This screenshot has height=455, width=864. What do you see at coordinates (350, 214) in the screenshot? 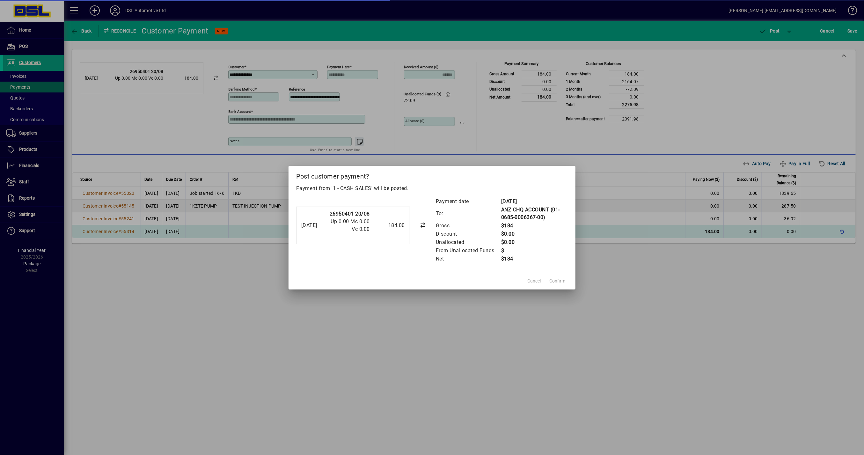
I see `strong: 26950401 20/08` at bounding box center [350, 214].